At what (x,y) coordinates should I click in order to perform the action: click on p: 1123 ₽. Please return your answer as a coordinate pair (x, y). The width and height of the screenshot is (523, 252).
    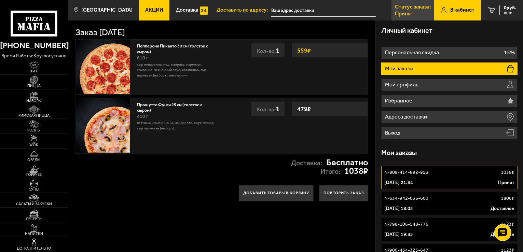
    Looking at the image, I should click on (508, 225).